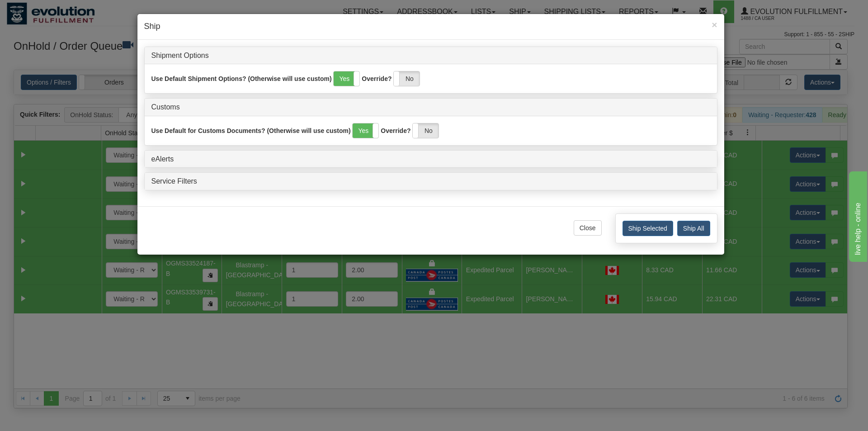 This screenshot has height=431, width=868. What do you see at coordinates (180, 55) in the screenshot?
I see `a: Shipment Options` at bounding box center [180, 55].